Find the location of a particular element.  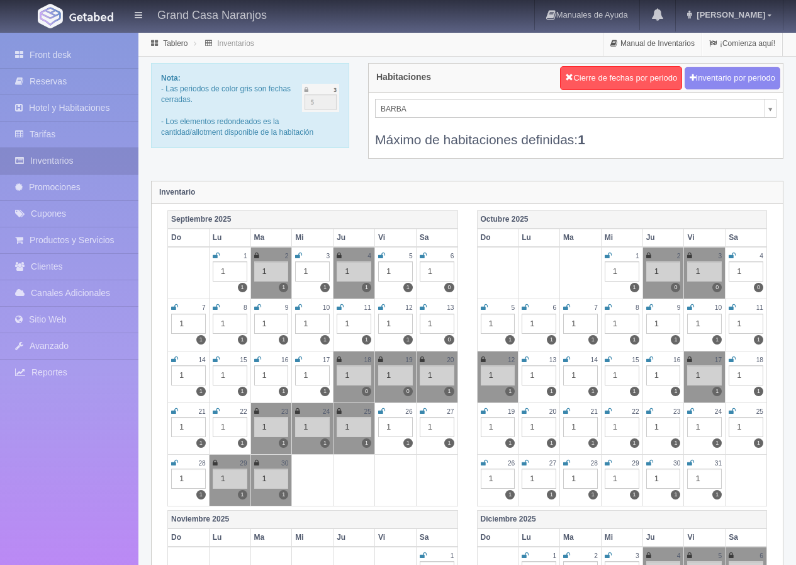

small: 4 is located at coordinates (370, 256).